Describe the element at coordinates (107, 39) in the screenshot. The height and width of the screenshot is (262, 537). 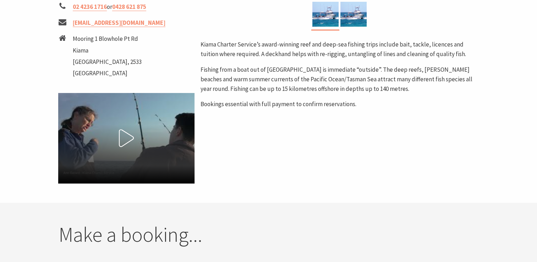
I see `li: Mooring 1 Blowhole Pt Rd` at that location.